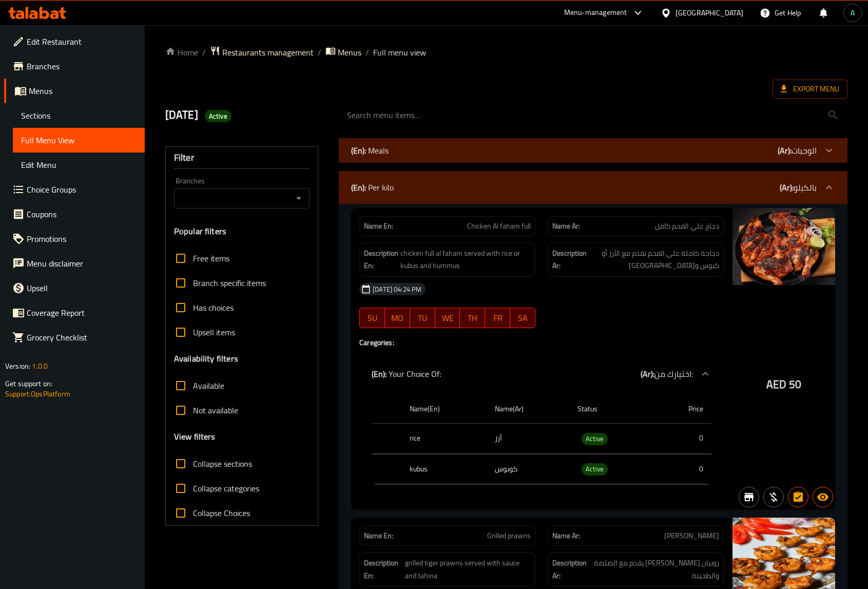 The width and height of the screenshot is (868, 589). I want to click on span: Full menu view, so click(400, 53).